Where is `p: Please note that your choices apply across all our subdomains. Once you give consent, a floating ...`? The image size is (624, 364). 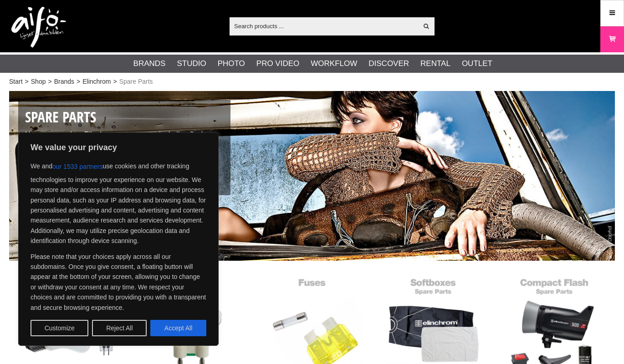
p: Please note that your choices apply across all our subdomains. Once you give consent, a floating ... is located at coordinates (118, 282).